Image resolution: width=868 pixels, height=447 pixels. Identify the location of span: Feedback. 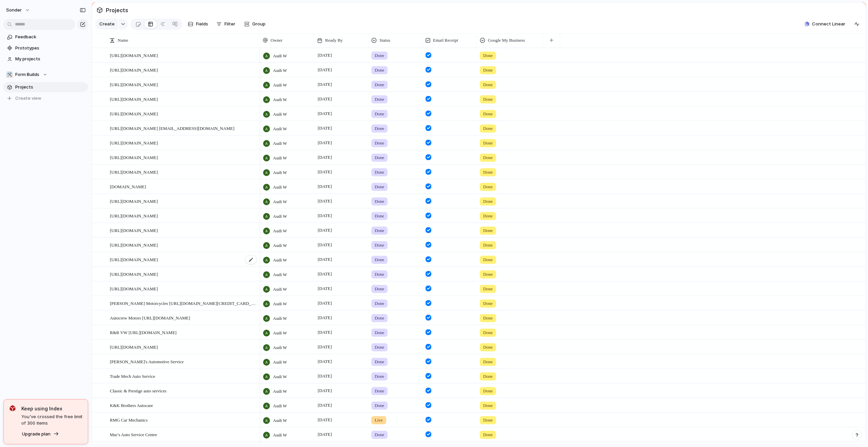
(50, 37).